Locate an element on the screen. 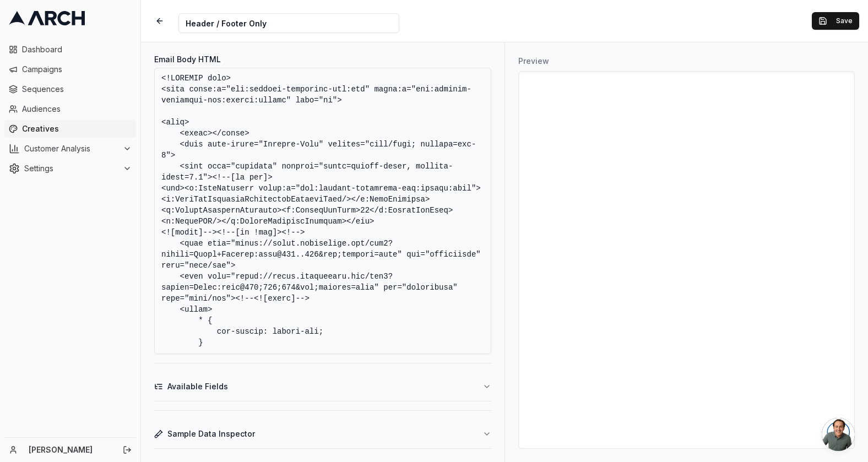  h3: Preview is located at coordinates (686, 61).